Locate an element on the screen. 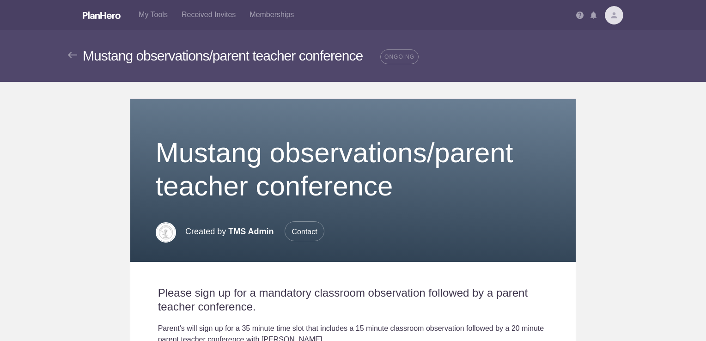 The image size is (706, 341). h2: Please sign up for a mandatory classroom observation followed by a parent teacher conference. is located at coordinates (353, 300).